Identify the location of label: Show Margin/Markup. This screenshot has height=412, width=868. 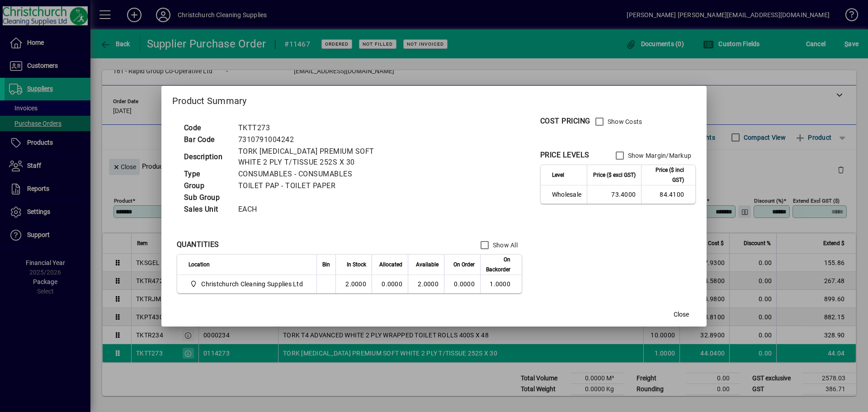
(658, 156).